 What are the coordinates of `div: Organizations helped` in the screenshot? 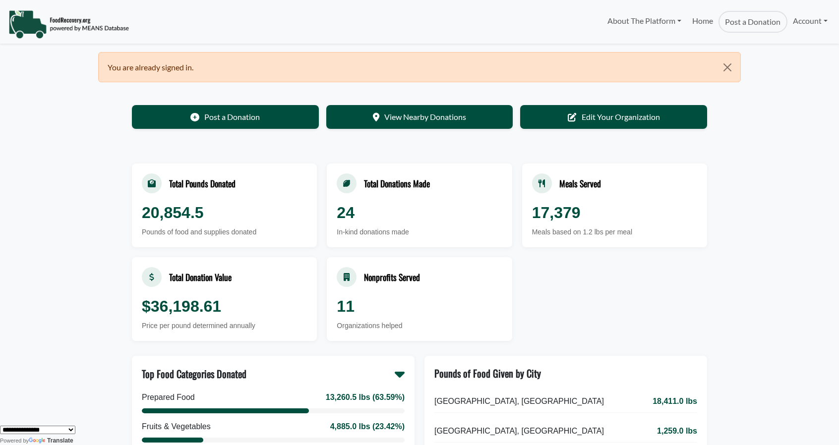 It's located at (419, 326).